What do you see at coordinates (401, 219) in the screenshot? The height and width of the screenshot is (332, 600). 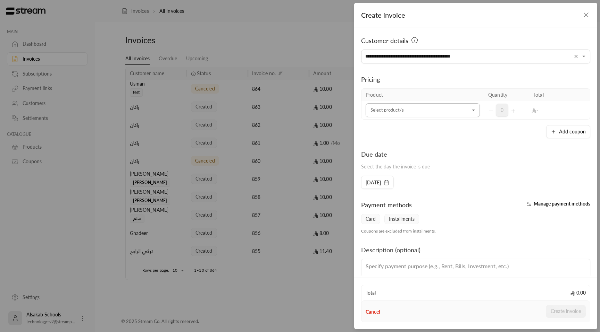 I see `span: Installments` at bounding box center [401, 219].